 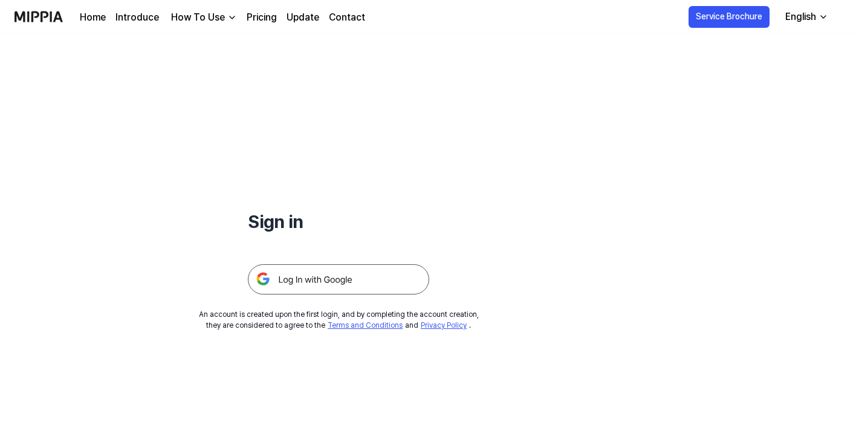 What do you see at coordinates (198, 18) in the screenshot?
I see `div: How To Use` at bounding box center [198, 18].